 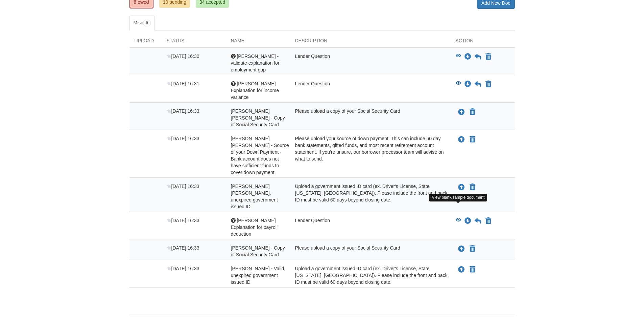 I want to click on div: Please upload your source of down payment. This can include 60 day bank statements, gifted funds,..., so click(x=370, y=155).